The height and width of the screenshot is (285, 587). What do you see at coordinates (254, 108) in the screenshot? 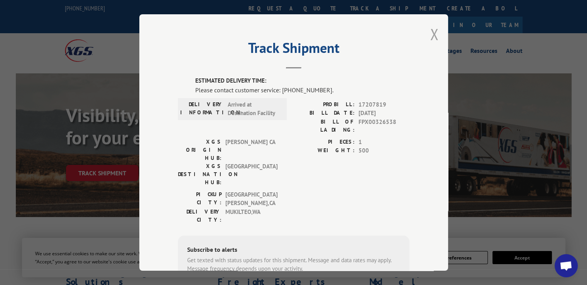
I see `span: Arrived at Destination Facility` at bounding box center [254, 108].